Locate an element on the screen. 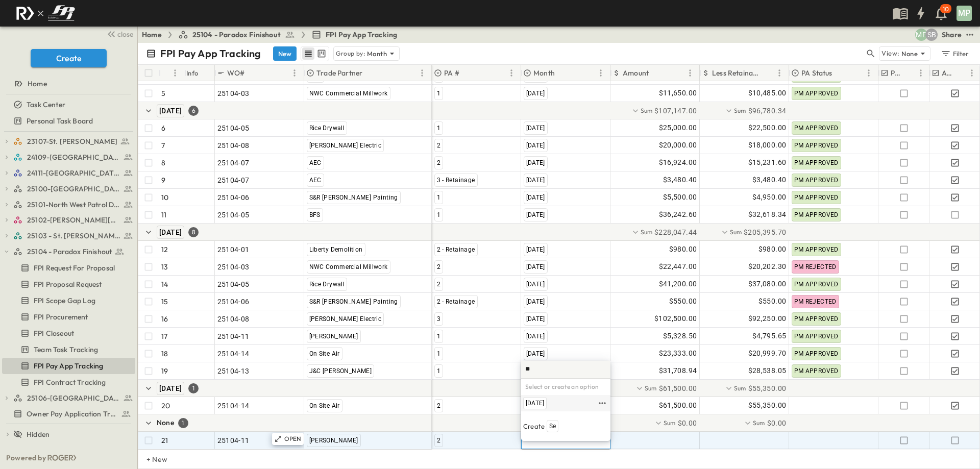 This screenshot has width=980, height=469. a: Owner Pay Application Tracking is located at coordinates (67, 414).